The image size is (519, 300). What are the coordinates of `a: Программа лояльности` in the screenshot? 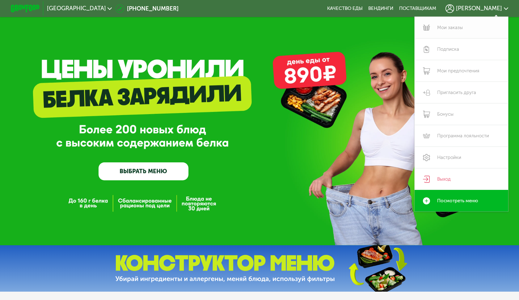 It's located at (461, 136).